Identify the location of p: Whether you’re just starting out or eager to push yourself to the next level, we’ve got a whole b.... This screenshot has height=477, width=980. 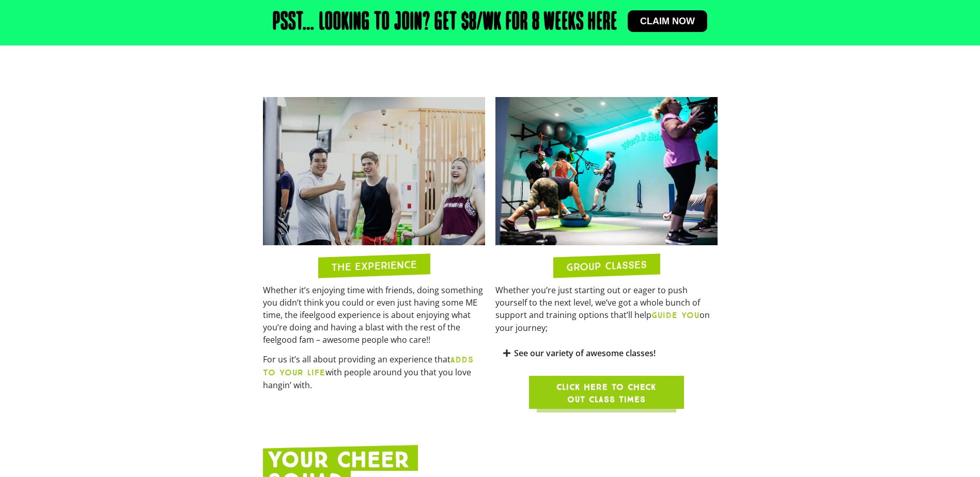
(607, 309).